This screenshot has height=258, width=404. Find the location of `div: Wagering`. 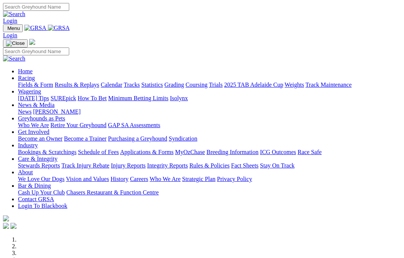

div: Wagering is located at coordinates (209, 98).